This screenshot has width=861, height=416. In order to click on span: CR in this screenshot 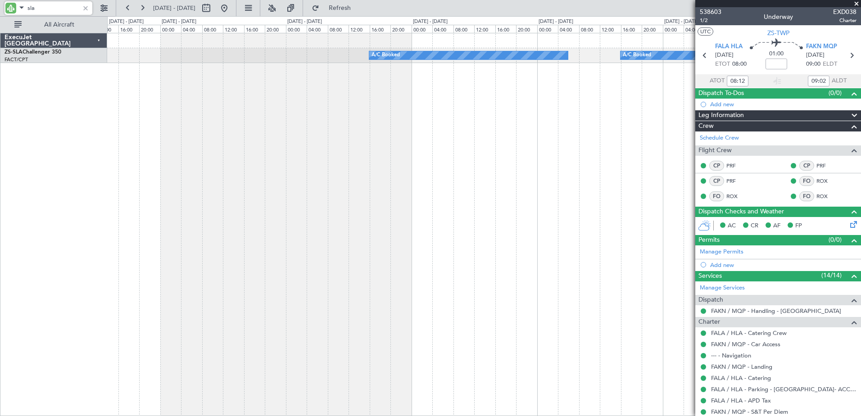, I will do `click(755, 226)`.